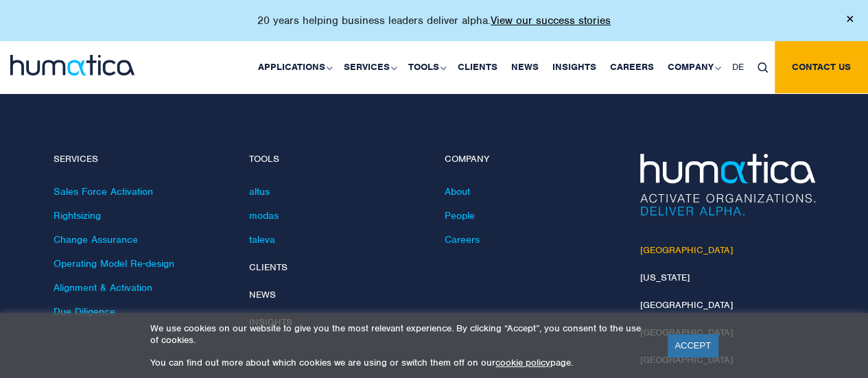 This screenshot has width=868, height=378. Describe the element at coordinates (728, 185) in the screenshot. I see `img: Humatica` at that location.